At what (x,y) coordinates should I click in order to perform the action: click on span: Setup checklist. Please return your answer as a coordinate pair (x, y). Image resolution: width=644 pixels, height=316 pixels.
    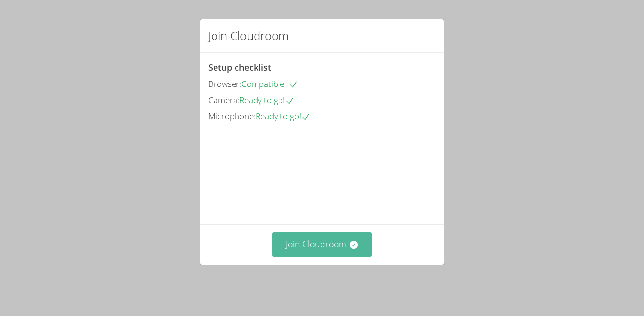
    Looking at the image, I should click on (240, 68).